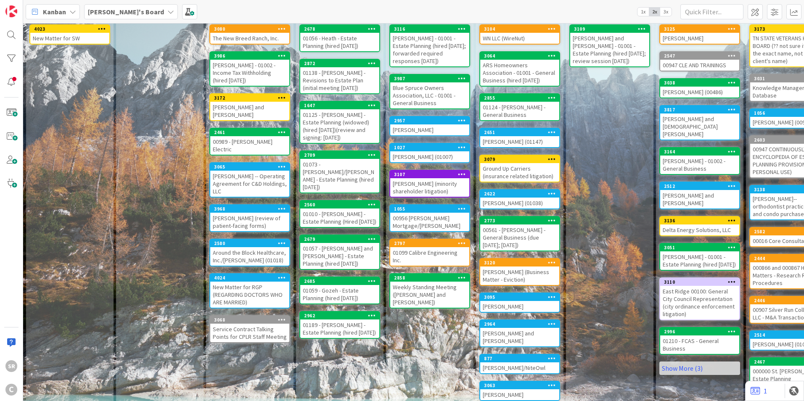 The height and width of the screenshot is (401, 804). Describe the element at coordinates (701, 152) in the screenshot. I see `div: 3164` at that location.